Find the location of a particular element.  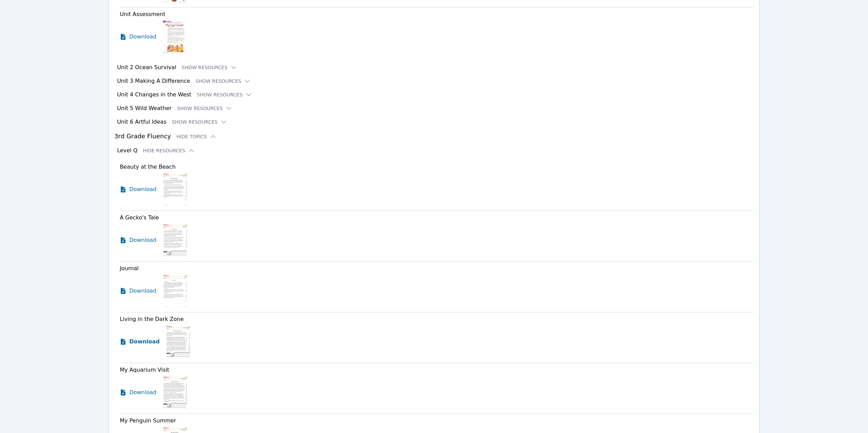

h3: Unit 6 Artful Ideas is located at coordinates (142, 122).